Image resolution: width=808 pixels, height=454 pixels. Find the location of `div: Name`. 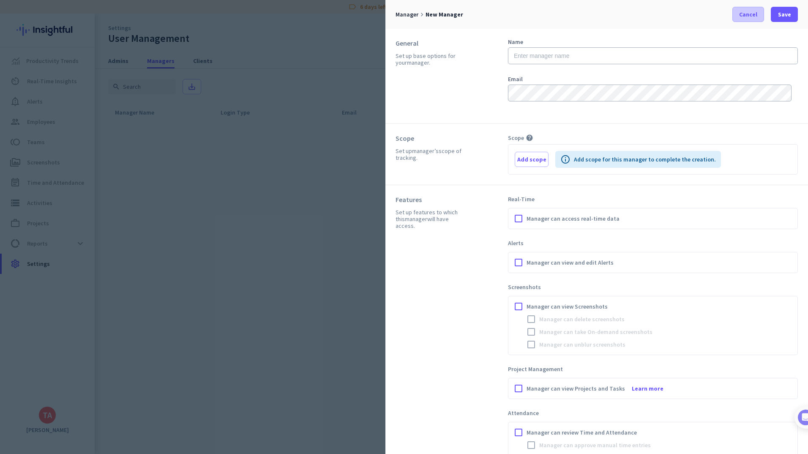

div: Name is located at coordinates (653, 42).